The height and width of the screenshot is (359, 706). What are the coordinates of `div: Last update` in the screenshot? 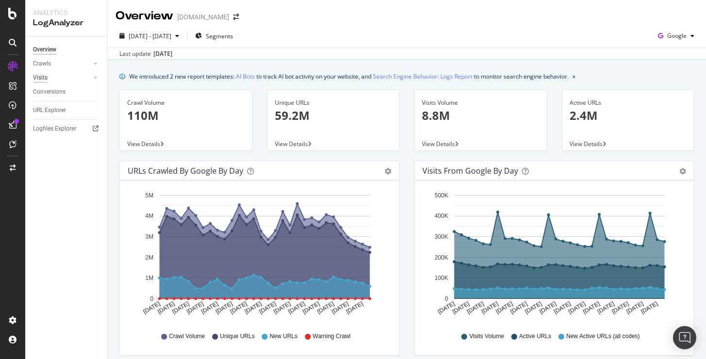 It's located at (146, 54).